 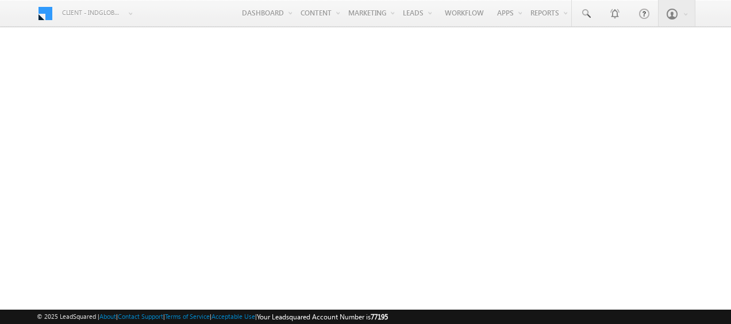 What do you see at coordinates (212, 317) in the screenshot?
I see `span: © 2025 LeadSquared | | | | |` at bounding box center [212, 317].